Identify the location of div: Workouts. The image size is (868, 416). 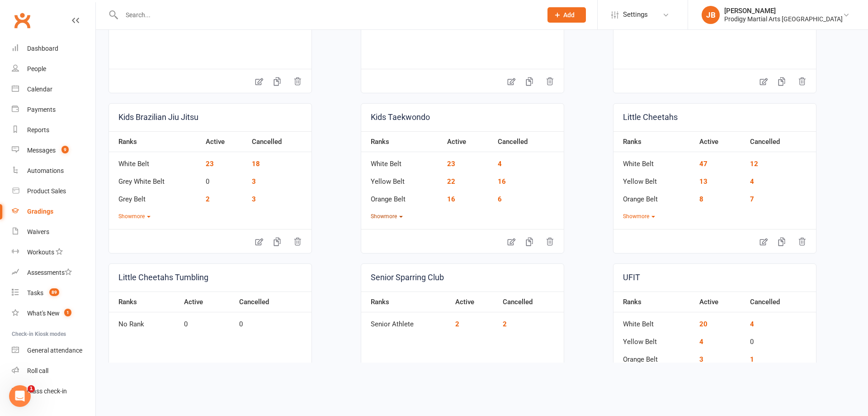
(41, 252).